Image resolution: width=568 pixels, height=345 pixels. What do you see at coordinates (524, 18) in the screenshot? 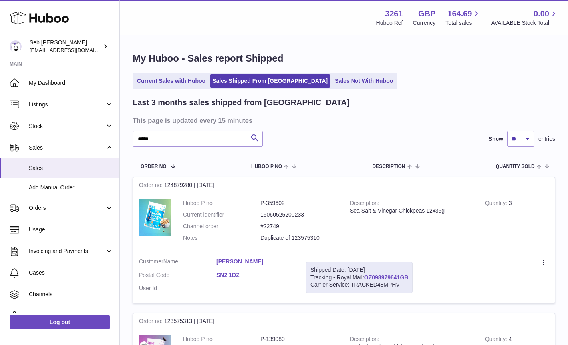
I see `a: 0.00 AVAILABLE Stock Total` at bounding box center [524, 18].